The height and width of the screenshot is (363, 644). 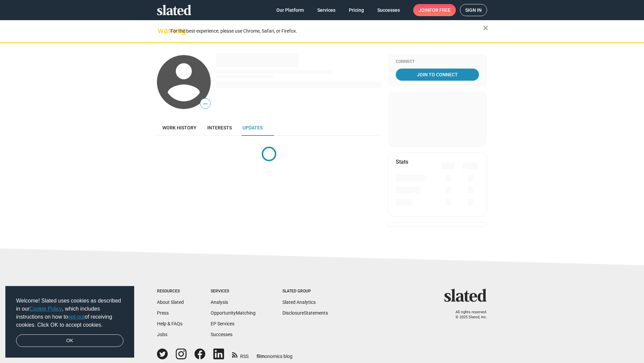 I want to click on span: Successes, so click(x=389, y=10).